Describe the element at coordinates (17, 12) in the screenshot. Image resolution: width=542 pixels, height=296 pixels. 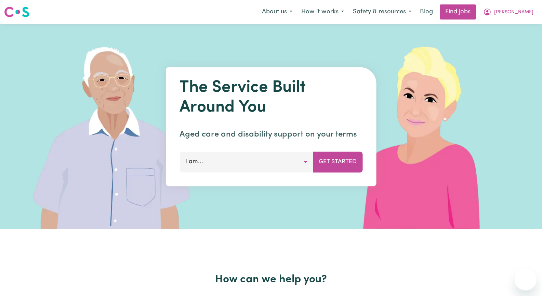
I see `img: Careseekers logo` at that location.